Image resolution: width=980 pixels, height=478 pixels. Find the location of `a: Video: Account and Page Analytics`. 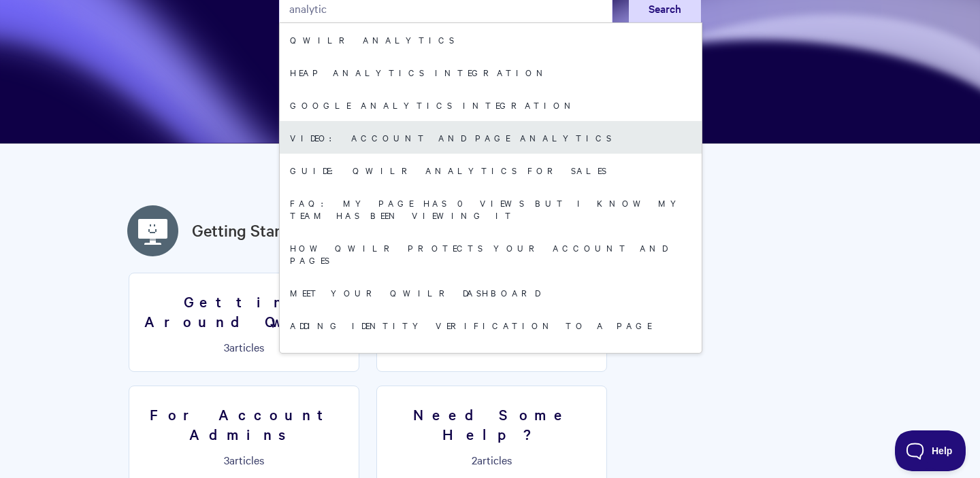

a: Video: Account and Page Analytics is located at coordinates (490, 137).